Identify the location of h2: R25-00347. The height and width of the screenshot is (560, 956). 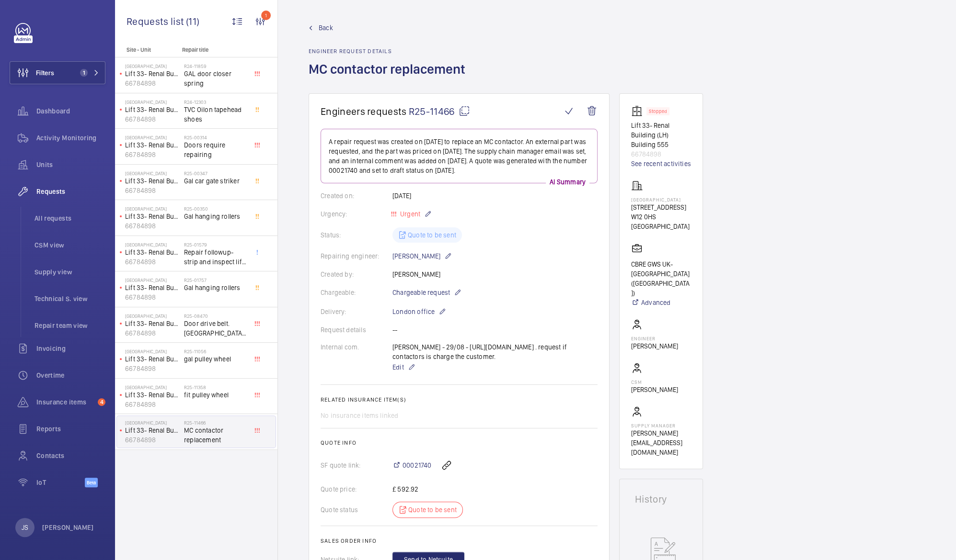
(215, 173).